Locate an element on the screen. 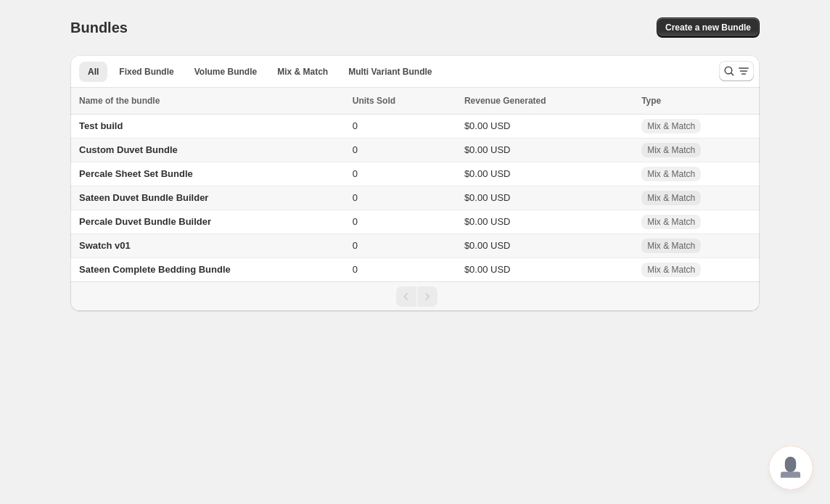 The width and height of the screenshot is (830, 504). span: Custom Duvet Bundle is located at coordinates (128, 149).